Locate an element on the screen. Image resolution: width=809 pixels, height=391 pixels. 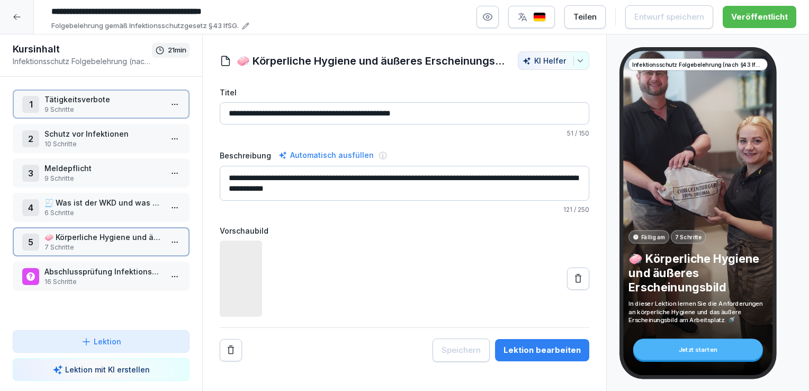
p: Fällig am is located at coordinates (653, 237).